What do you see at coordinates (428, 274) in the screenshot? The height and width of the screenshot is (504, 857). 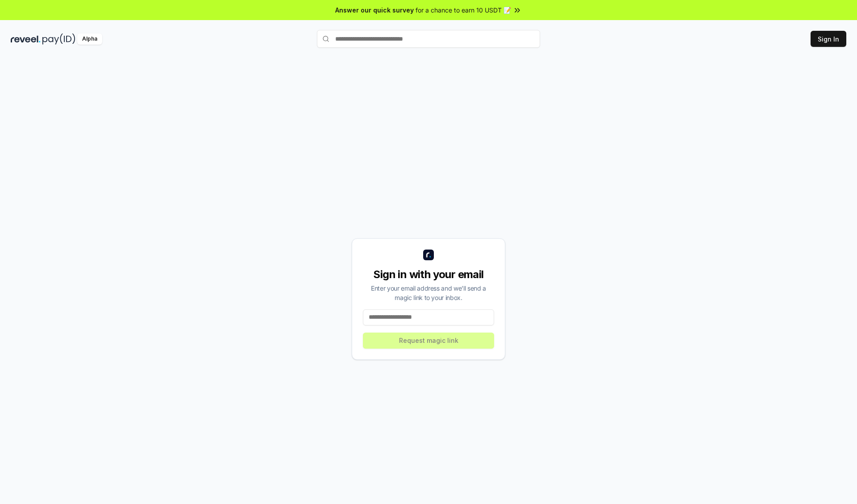 I see `div: Sign in with your email` at bounding box center [428, 274].